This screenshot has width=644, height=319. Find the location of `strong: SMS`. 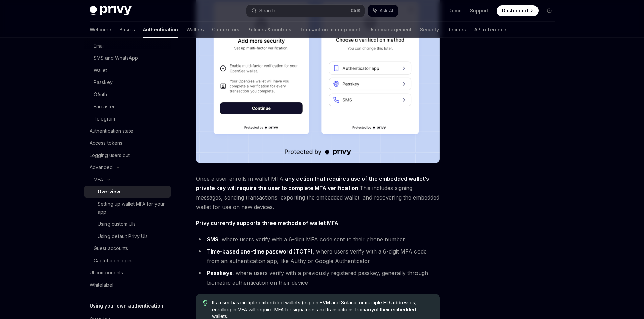

strong: SMS is located at coordinates (213, 240).